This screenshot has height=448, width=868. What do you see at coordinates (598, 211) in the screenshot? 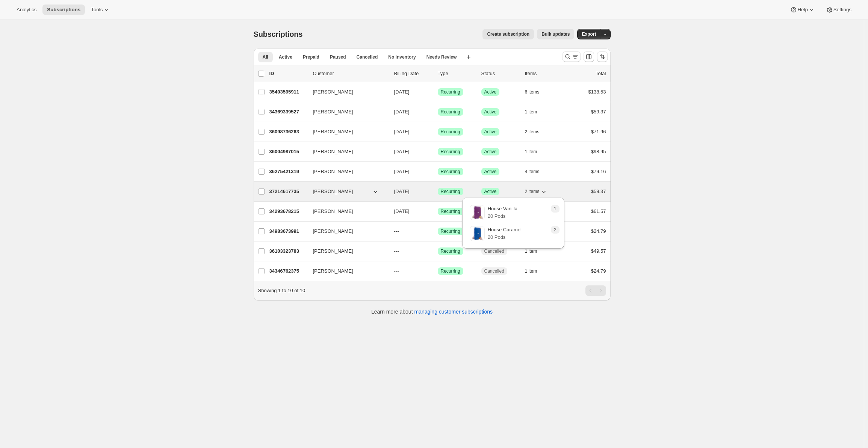
I see `span: $61.57` at bounding box center [598, 211].